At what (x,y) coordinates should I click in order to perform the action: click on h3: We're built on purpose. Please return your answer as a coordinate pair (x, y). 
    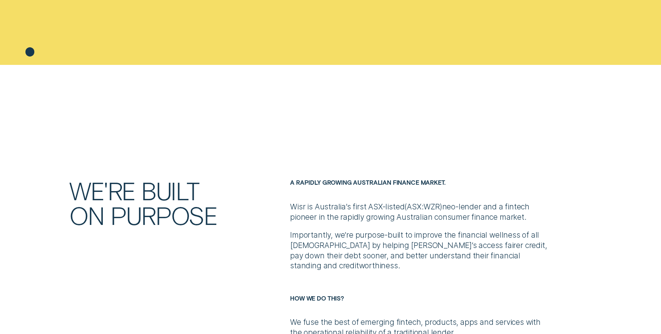
    Looking at the image, I should click on (176, 203).